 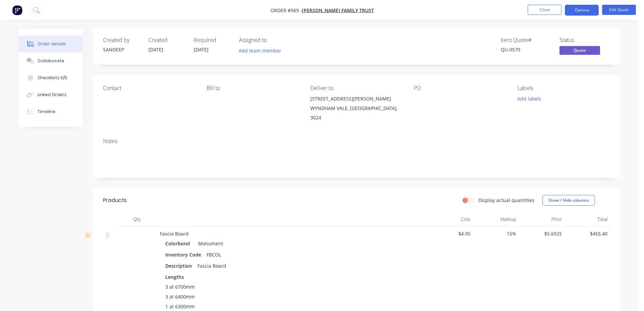 What do you see at coordinates (564, 88) in the screenshot?
I see `div: Labels` at bounding box center [564, 88].